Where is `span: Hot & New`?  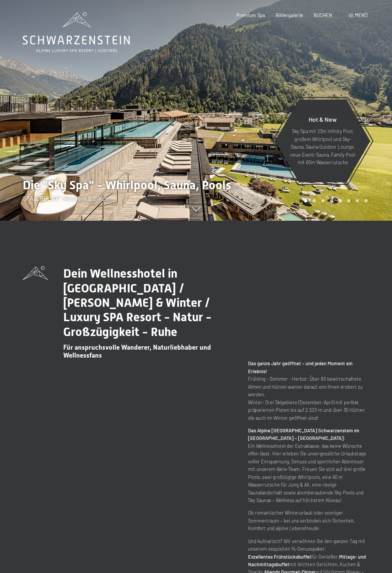
span: Hot & New is located at coordinates (322, 119).